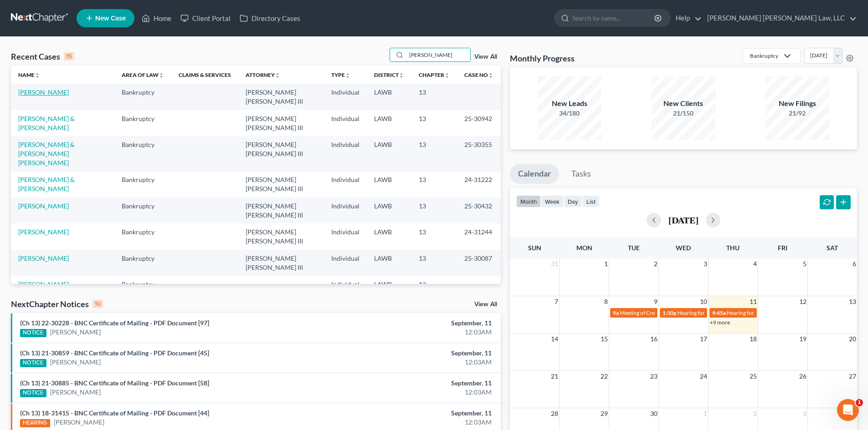  Describe the element at coordinates (591, 201) in the screenshot. I see `button: list` at that location.